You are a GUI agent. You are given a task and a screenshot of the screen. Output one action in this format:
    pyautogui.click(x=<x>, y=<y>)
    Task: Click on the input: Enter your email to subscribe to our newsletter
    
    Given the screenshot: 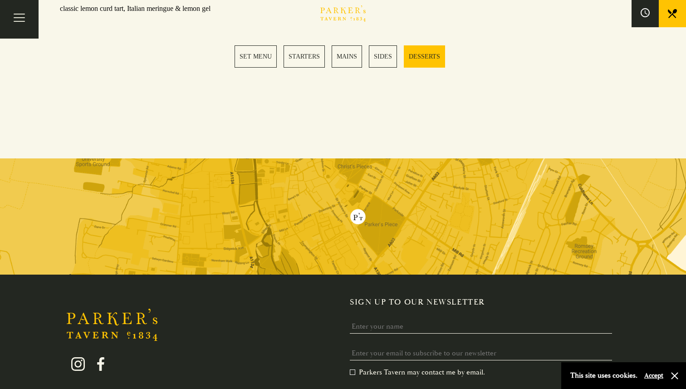 What is the action you would take?
    pyautogui.click(x=481, y=353)
    